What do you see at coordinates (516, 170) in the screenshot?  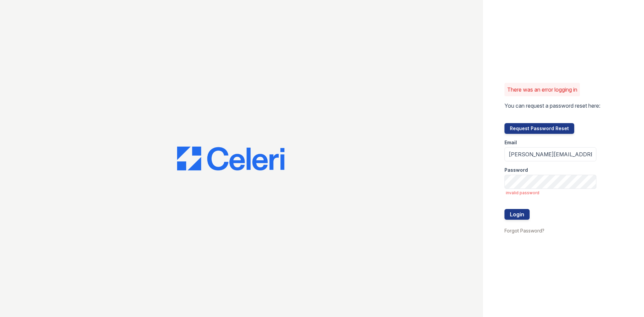 I see `label: Password` at bounding box center [516, 170].